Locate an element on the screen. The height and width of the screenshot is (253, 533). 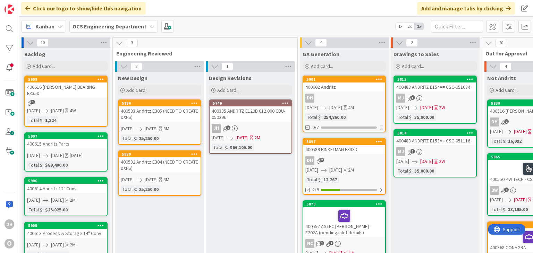
div: MJ is located at coordinates (435, 152).